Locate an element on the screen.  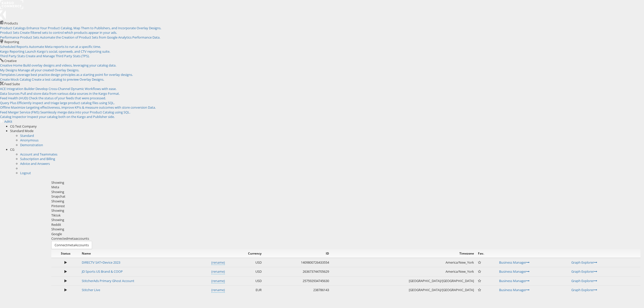
span: Create filtered sets to control which products appear in your ads. is located at coordinates (69, 33).